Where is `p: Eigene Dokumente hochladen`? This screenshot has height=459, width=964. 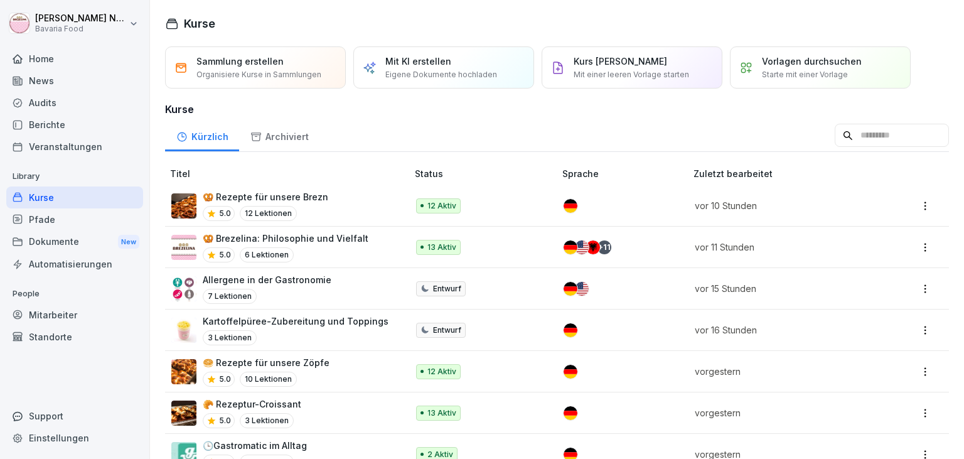 p: Eigene Dokumente hochladen is located at coordinates (441, 75).